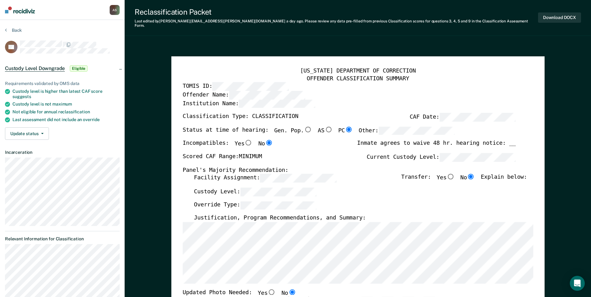  Describe the element at coordinates (240, 117) in the screenshot. I see `label: Classification Type: CLASSIFICATION` at that location.